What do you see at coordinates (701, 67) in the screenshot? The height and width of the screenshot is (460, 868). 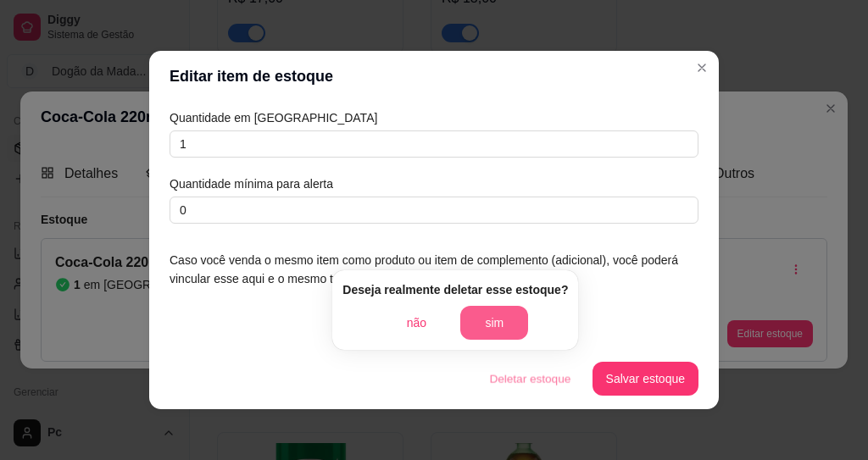 I see `button: Close` at bounding box center [701, 67].